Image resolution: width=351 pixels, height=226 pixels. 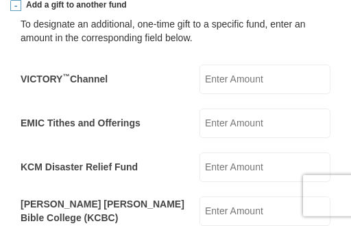 I want to click on label: KCM Disaster Relief Fund, so click(x=79, y=167).